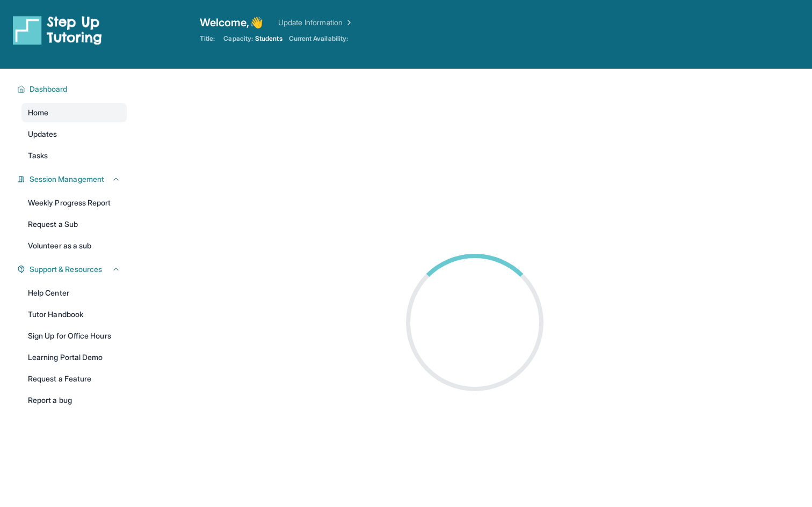 This screenshot has height=507, width=812. I want to click on span: Capacity:, so click(238, 39).